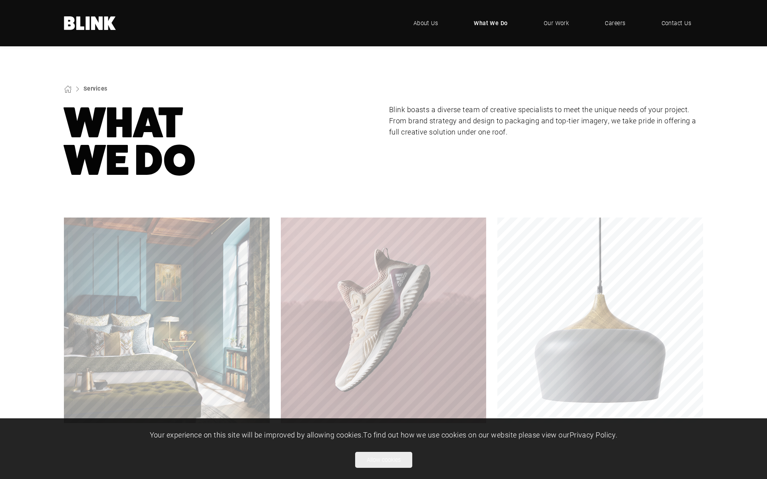 The image size is (767, 479). I want to click on h1: What, so click(221, 142).